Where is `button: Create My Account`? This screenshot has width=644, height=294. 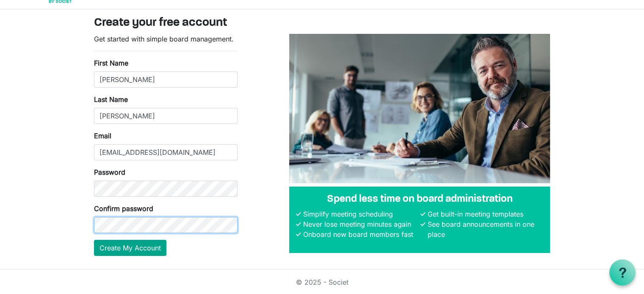 button: Create My Account is located at coordinates (130, 248).